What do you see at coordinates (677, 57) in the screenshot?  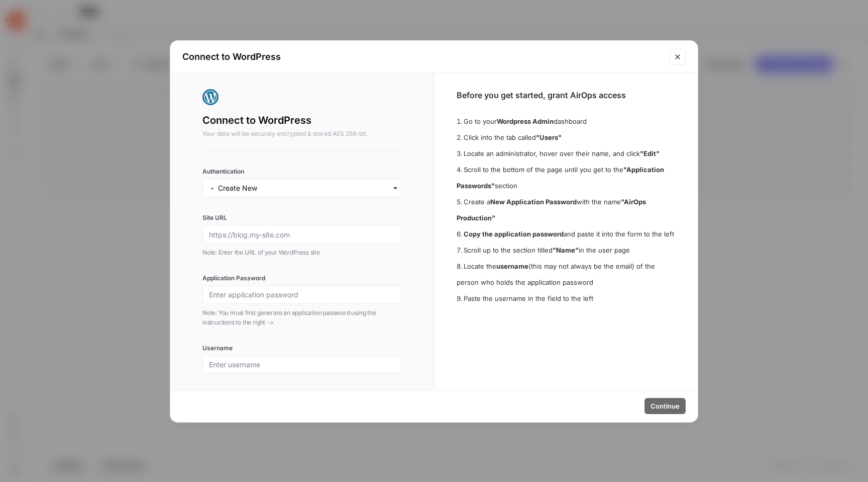 I see `button: Close modal` at bounding box center [677, 57].